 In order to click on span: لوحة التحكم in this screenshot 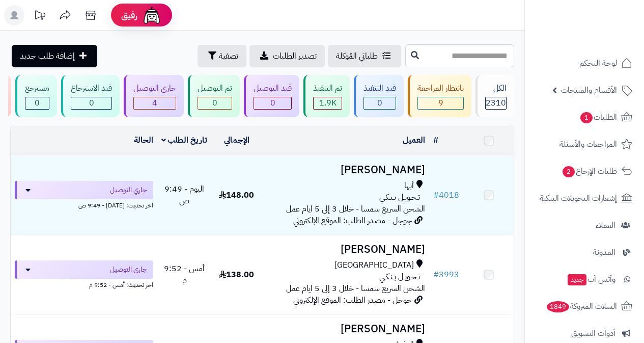, I will do `click(598, 63)`.